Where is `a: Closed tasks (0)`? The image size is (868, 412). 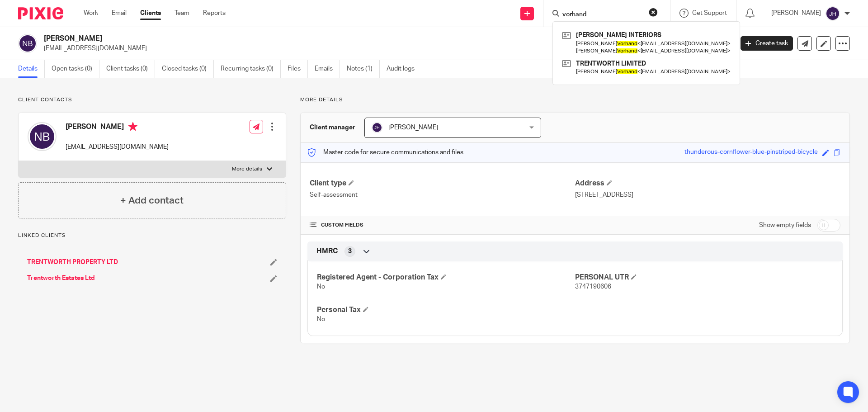
a: Closed tasks (0) is located at coordinates (188, 69).